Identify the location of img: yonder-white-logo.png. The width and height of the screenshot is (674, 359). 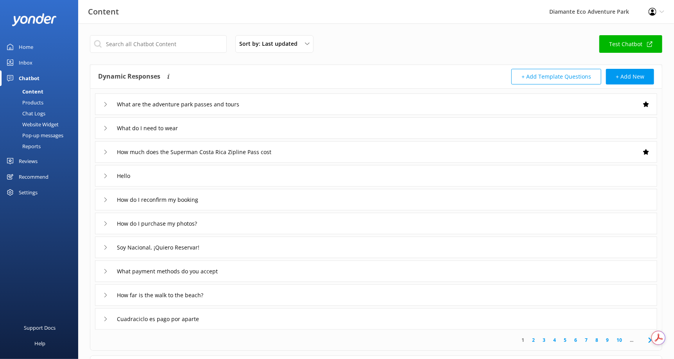
(34, 20).